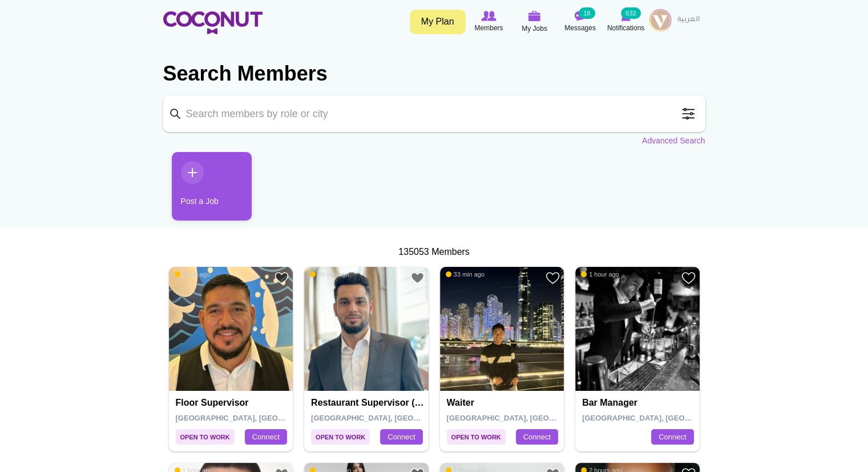  Describe the element at coordinates (233, 403) in the screenshot. I see `h4: Floor Supervisor` at that location.